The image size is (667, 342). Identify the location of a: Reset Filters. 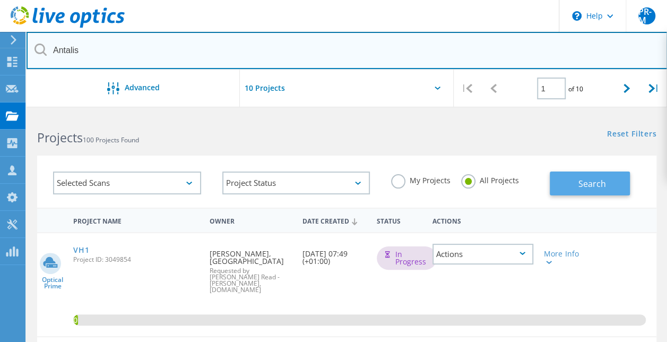
(631, 134).